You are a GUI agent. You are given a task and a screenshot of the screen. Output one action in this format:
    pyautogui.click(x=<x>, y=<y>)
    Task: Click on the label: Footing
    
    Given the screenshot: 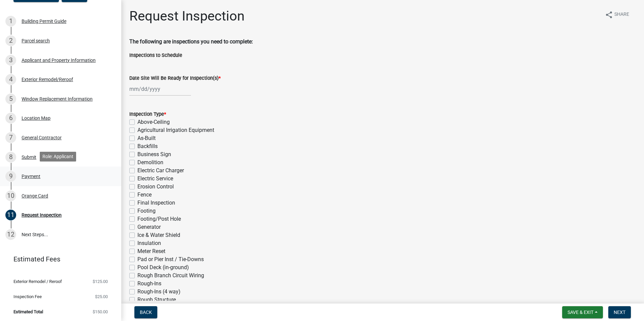 What is the action you would take?
    pyautogui.click(x=147, y=211)
    